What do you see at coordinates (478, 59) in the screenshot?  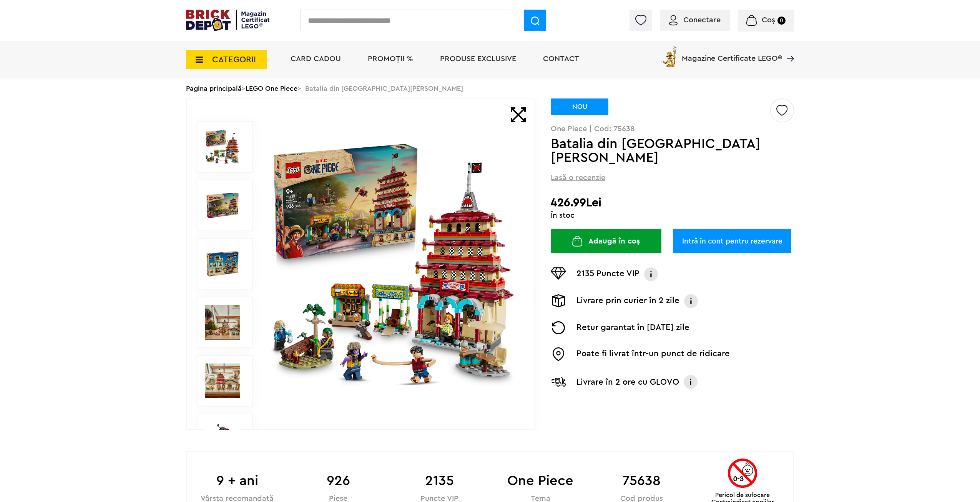 I see `a: Produse exclusive` at bounding box center [478, 59].